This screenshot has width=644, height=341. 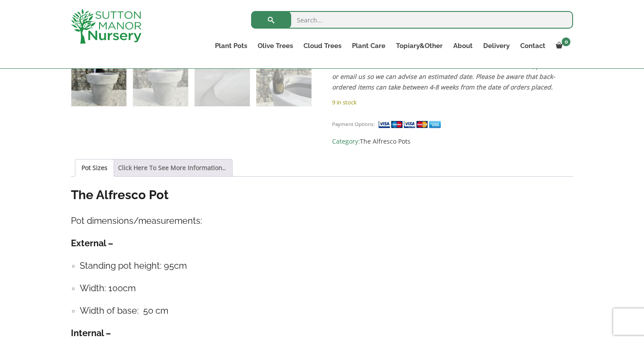 What do you see at coordinates (322, 221) in the screenshot?
I see `h4: Pot dimensions/measurements:` at bounding box center [322, 221].